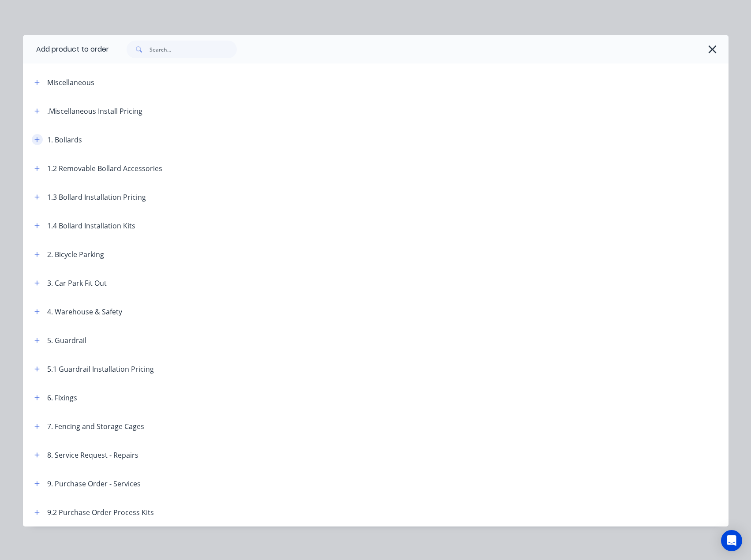  What do you see at coordinates (94, 484) in the screenshot?
I see `div: 9. Purchase Order - Services` at bounding box center [94, 484].